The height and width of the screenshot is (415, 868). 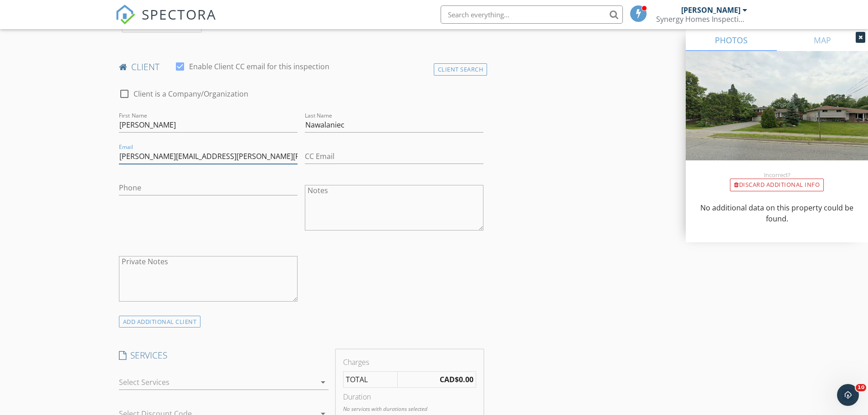 I want to click on img: The Best Home Inspection Software - Spectora, so click(x=125, y=15).